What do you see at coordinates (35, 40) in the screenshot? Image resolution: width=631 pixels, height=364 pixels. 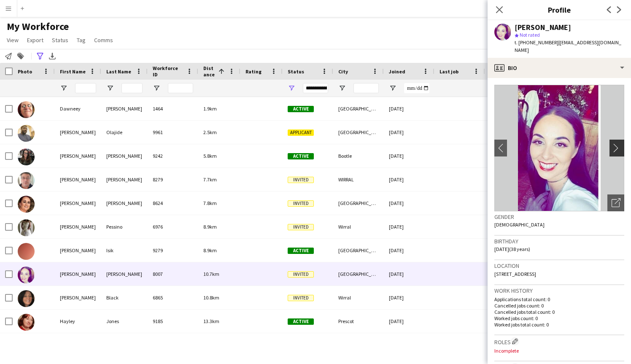 I see `a: Export` at bounding box center [35, 40].